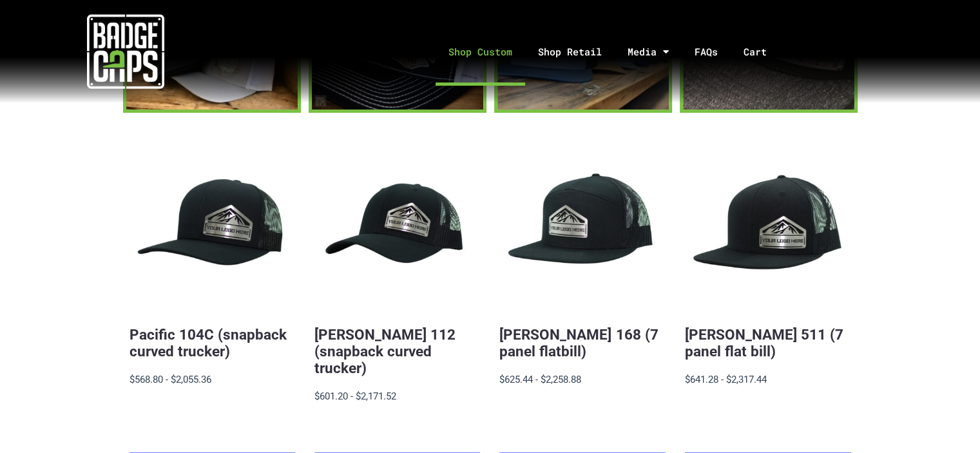 Image resolution: width=980 pixels, height=453 pixels. Describe the element at coordinates (581, 228) in the screenshot. I see `button: BadgeCaps - Richardson 168` at that location.